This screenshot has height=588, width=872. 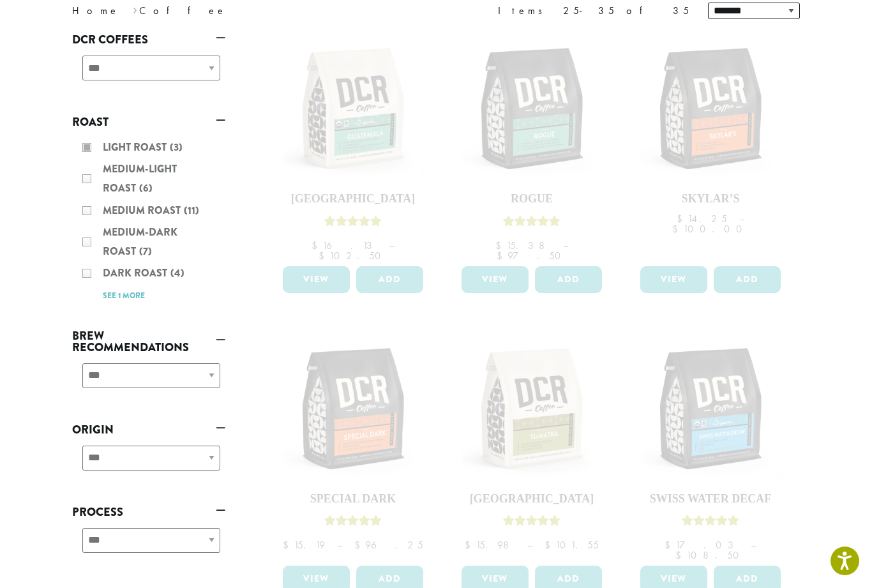 What do you see at coordinates (149, 430) in the screenshot?
I see `a: Origin` at bounding box center [149, 430].